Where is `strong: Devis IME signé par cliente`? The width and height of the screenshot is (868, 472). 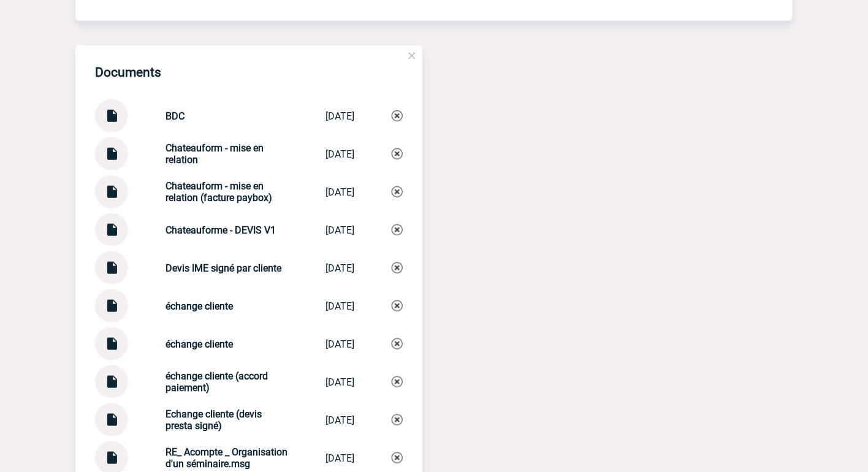
strong: Devis IME signé par cliente is located at coordinates (223, 268).